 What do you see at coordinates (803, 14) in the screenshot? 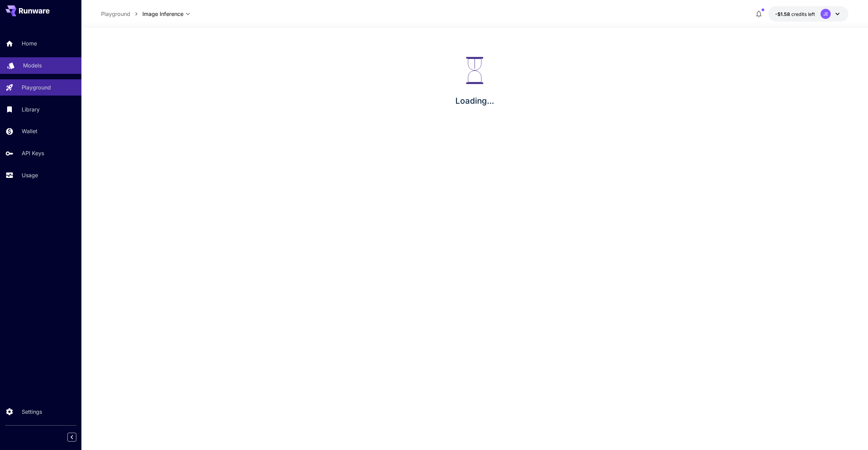
I see `span: credits left` at bounding box center [803, 14].